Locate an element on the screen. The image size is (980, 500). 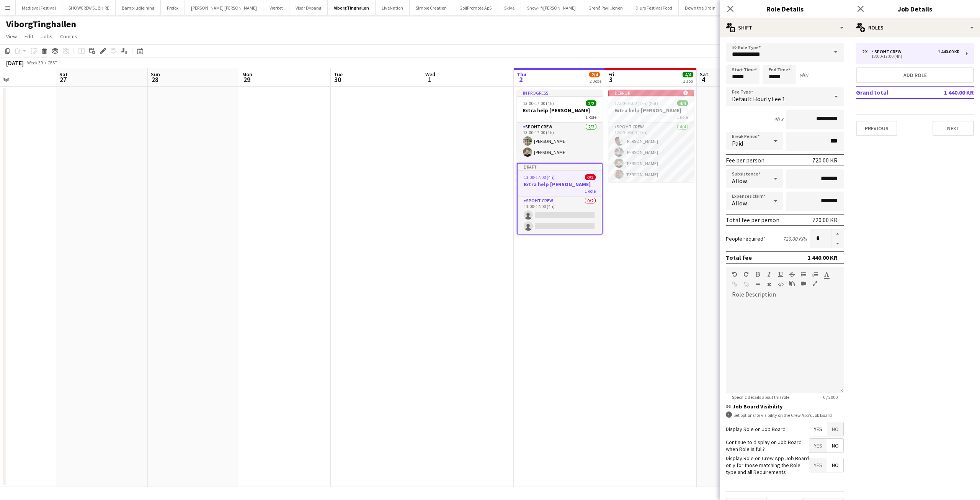
button: Down the Drain is located at coordinates (701, 8).